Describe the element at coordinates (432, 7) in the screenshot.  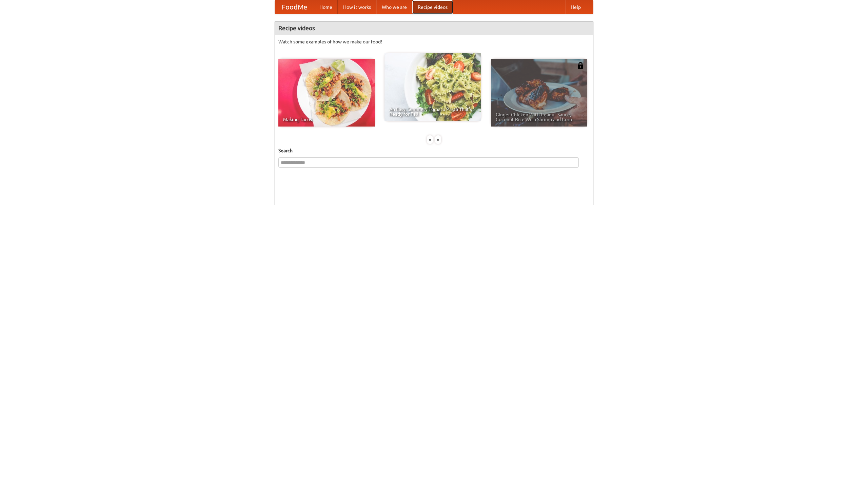
I see `a: Recipe videos` at that location.